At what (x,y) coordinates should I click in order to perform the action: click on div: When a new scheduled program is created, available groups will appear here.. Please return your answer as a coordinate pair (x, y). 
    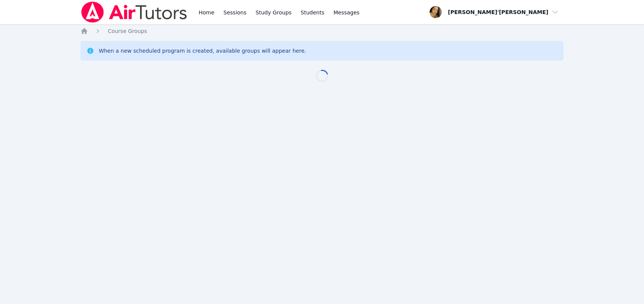
    Looking at the image, I should click on (202, 51).